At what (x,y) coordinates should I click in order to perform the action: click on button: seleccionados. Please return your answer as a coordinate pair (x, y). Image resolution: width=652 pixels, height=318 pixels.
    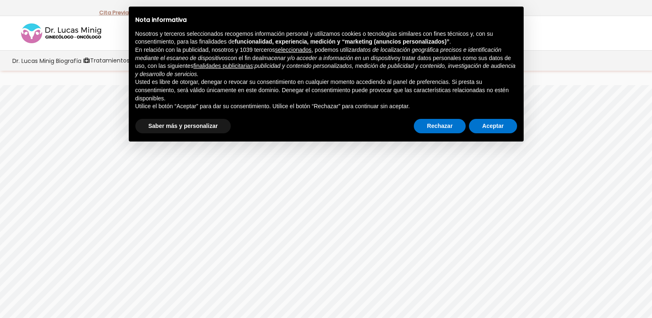
    Looking at the image, I should click on (293, 50).